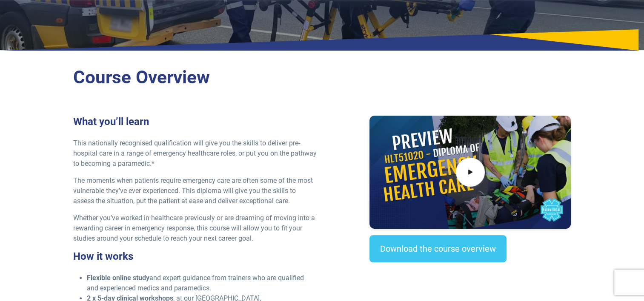  I want to click on li: and expert guidance from trainers who are qualified and experienced medics and paramedics., so click(201, 283).